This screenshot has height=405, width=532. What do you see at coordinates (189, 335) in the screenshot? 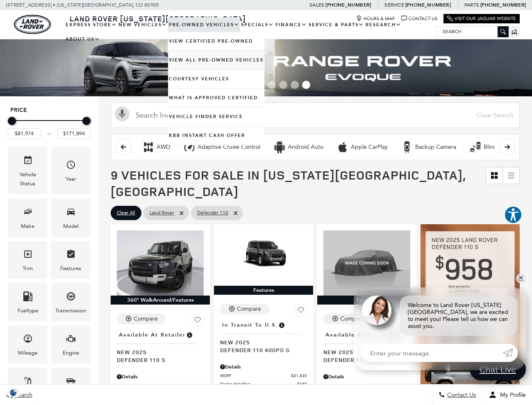
I see `span: Vehicle is in stock and ready for immediate delivery. Due to demand, availability is subject to c...` at bounding box center [189, 335].